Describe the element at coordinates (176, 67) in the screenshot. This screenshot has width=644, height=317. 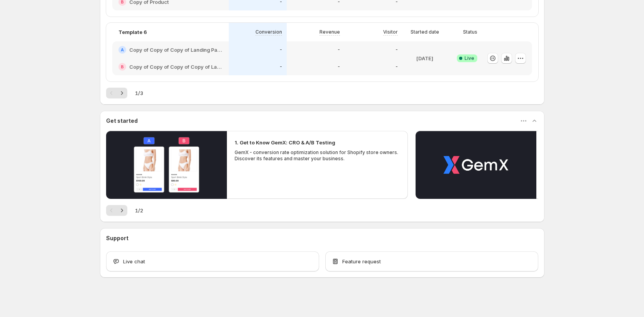
I see `h2: Copy of Copy of Copy of Copy of Landing Page2` at that location.